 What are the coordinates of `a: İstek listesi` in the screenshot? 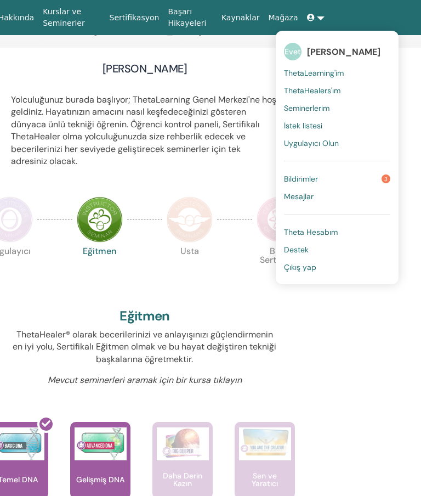 It's located at (337, 126).